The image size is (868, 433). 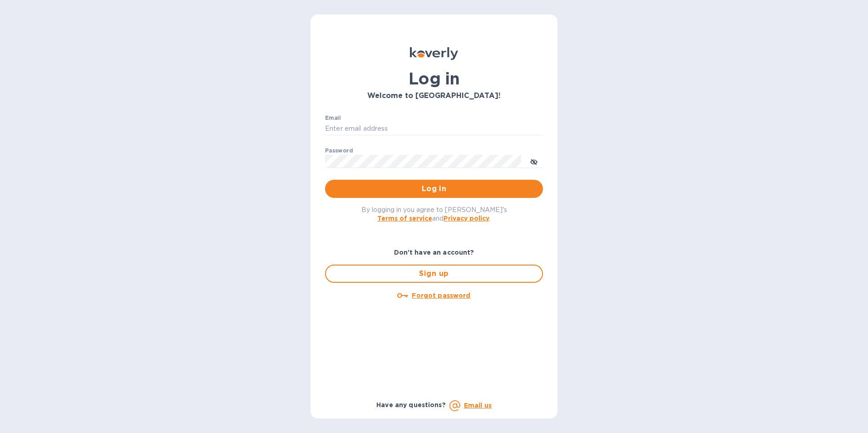 I want to click on a: Privacy policy, so click(x=466, y=219).